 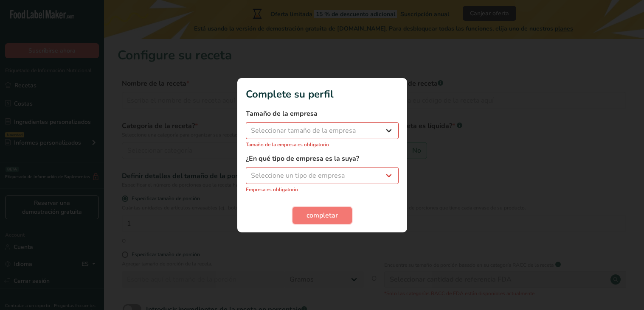 I want to click on label: Tamaño de la empresa, so click(x=322, y=114).